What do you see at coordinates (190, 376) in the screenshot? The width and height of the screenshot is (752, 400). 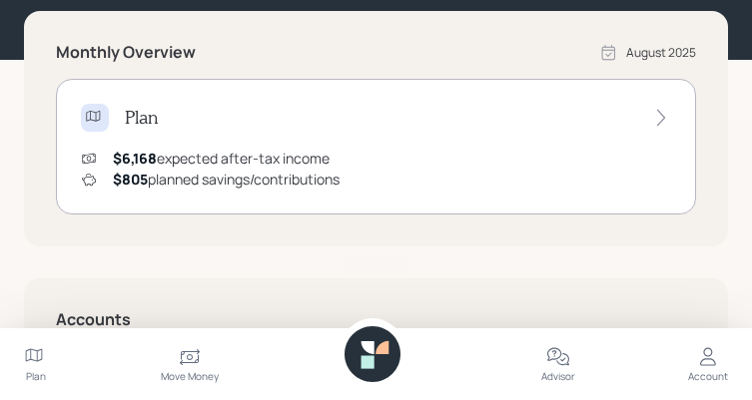 I see `div: Move Money` at bounding box center [190, 376].